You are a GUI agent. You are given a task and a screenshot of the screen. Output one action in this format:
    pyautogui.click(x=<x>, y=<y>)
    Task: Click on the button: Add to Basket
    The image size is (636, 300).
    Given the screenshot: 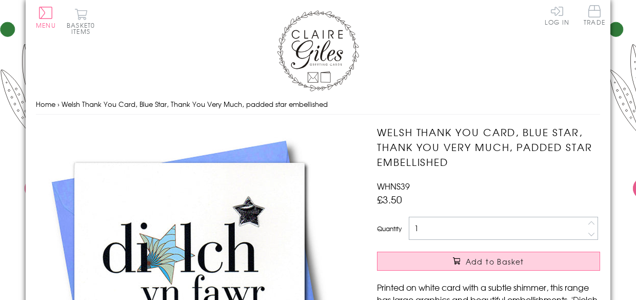 What is the action you would take?
    pyautogui.click(x=488, y=261)
    